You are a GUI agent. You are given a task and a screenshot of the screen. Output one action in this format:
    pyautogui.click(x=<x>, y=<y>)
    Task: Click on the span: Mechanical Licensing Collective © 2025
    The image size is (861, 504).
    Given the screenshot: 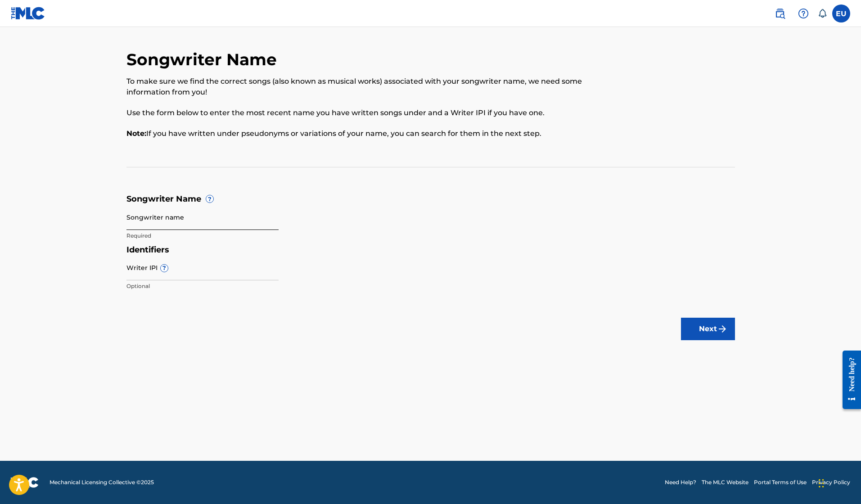 What is the action you would take?
    pyautogui.click(x=102, y=482)
    